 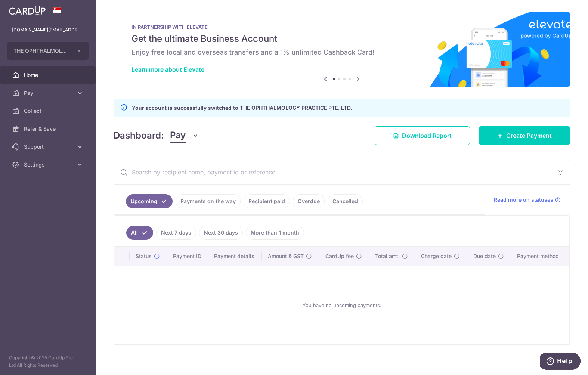 I want to click on th: Payment ID, so click(x=188, y=256).